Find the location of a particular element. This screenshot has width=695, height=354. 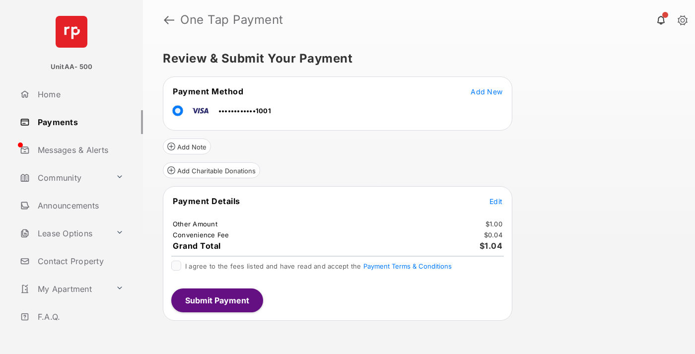

td: Convenience Fee is located at coordinates (201, 235).